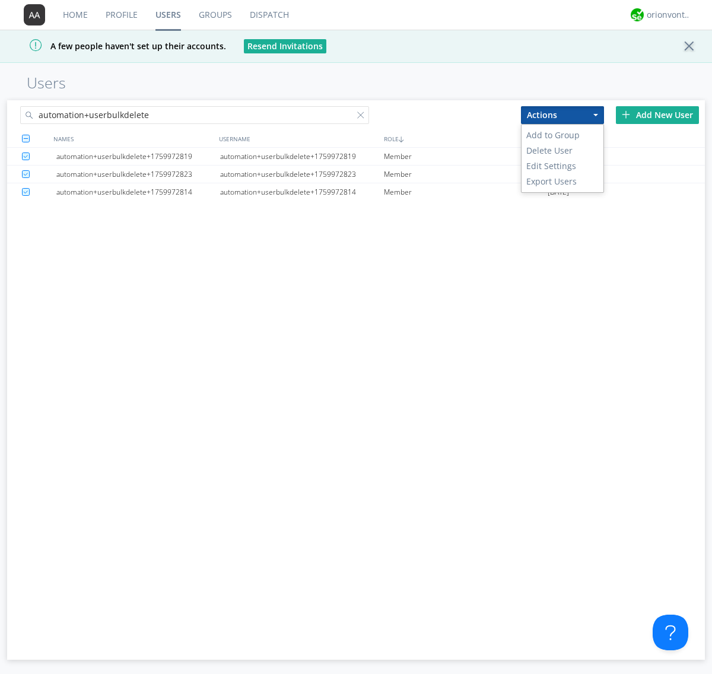 This screenshot has height=674, width=712. I want to click on ul: Actions, so click(562, 158).